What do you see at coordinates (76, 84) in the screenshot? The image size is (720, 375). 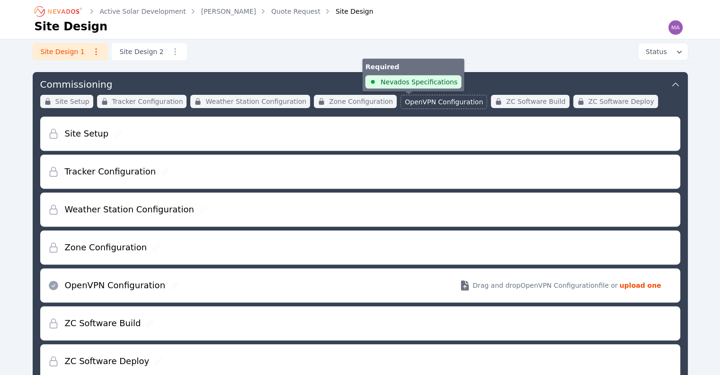 I see `h3: Commissioning` at bounding box center [76, 84].